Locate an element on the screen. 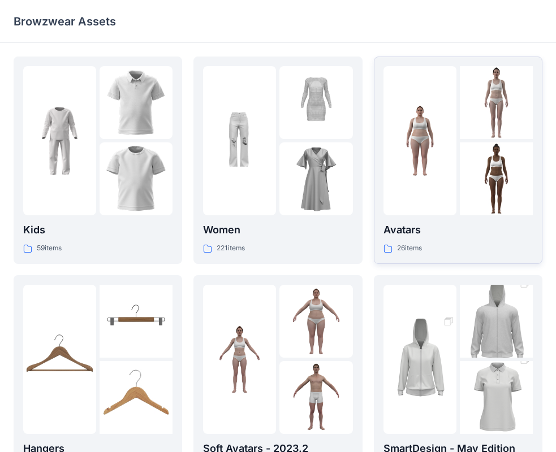 The image size is (556, 452). p: Avatars is located at coordinates (458, 230).